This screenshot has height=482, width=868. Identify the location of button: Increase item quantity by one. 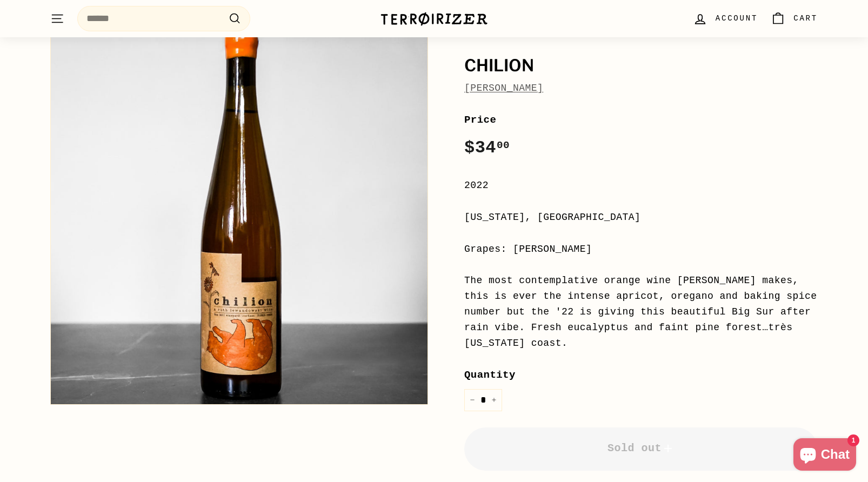
(494, 400).